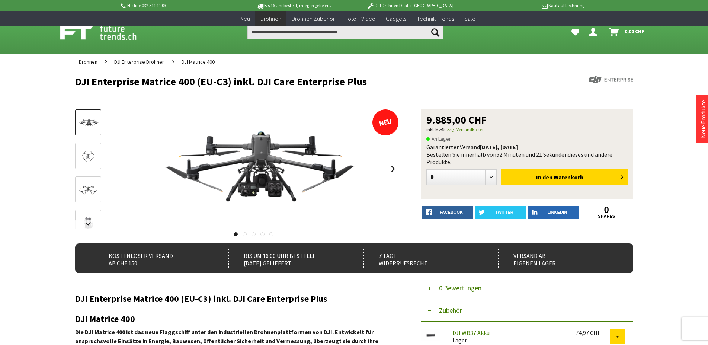 This screenshot has width=708, height=345. I want to click on p: Hotline 032 511 11 03, so click(178, 6).